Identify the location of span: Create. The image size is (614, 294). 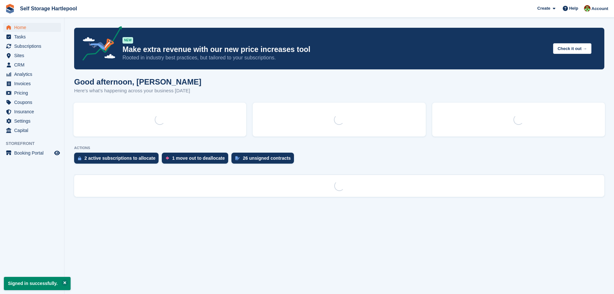
(544, 8).